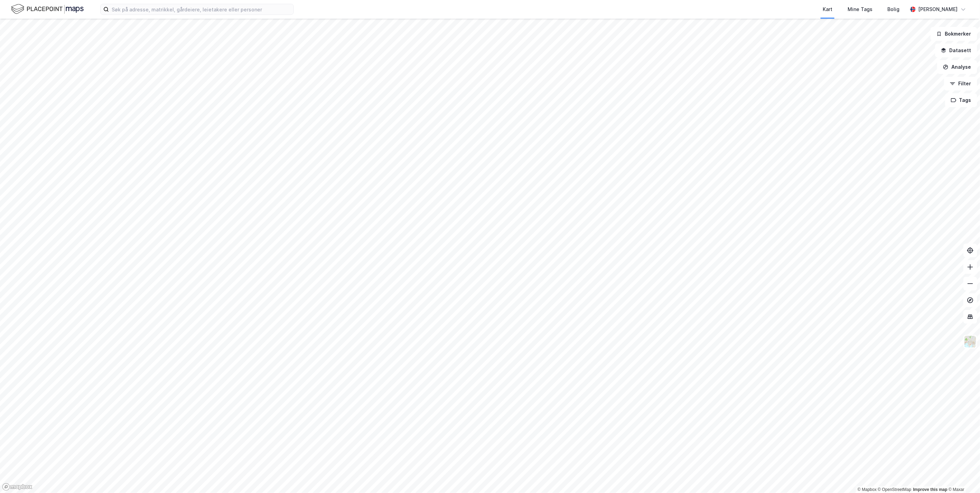  What do you see at coordinates (893, 9) in the screenshot?
I see `div: Bolig` at bounding box center [893, 9].